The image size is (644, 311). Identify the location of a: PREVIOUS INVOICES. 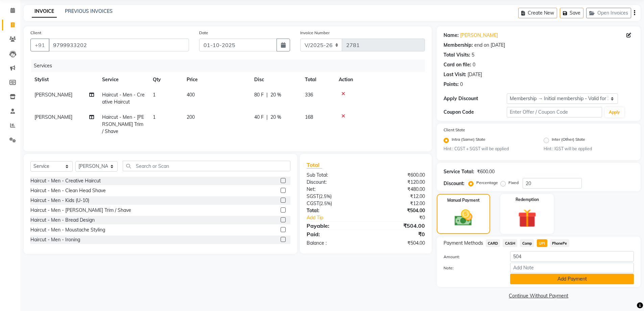
(88, 11).